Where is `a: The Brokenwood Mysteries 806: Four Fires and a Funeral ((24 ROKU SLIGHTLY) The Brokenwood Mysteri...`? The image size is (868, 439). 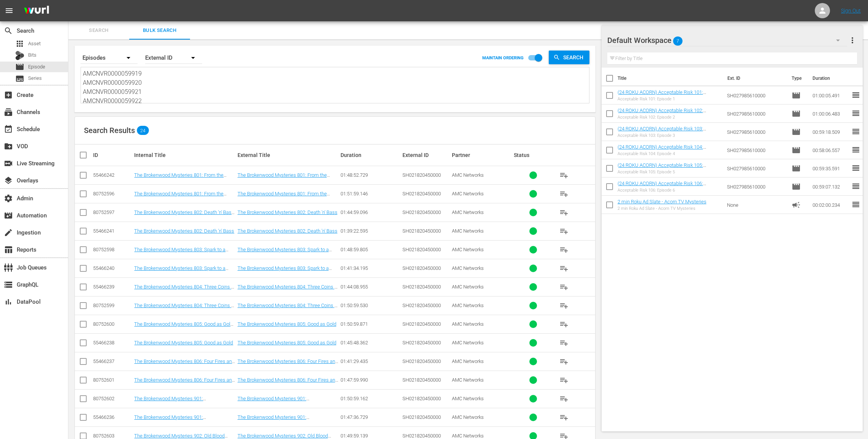
a: The Brokenwood Mysteries 806: Four Fires and a Funeral ((24 ROKU SLIGHTLY) The Brokenwood Mysteri... is located at coordinates (184, 394).